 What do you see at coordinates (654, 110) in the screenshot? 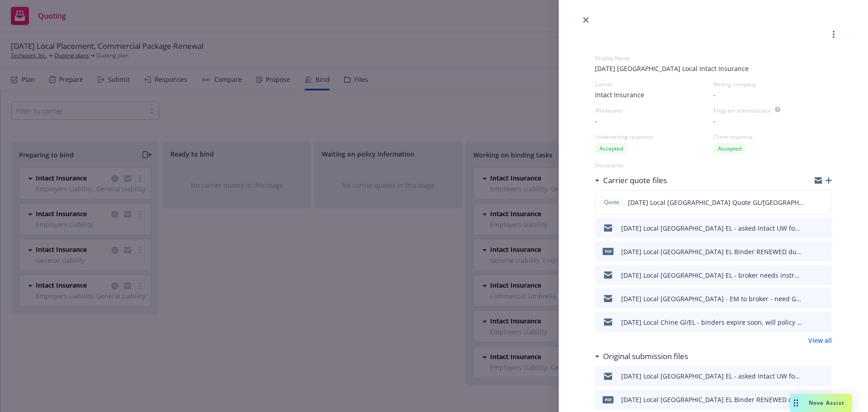
I see `div: Wholesaler` at bounding box center [654, 110].